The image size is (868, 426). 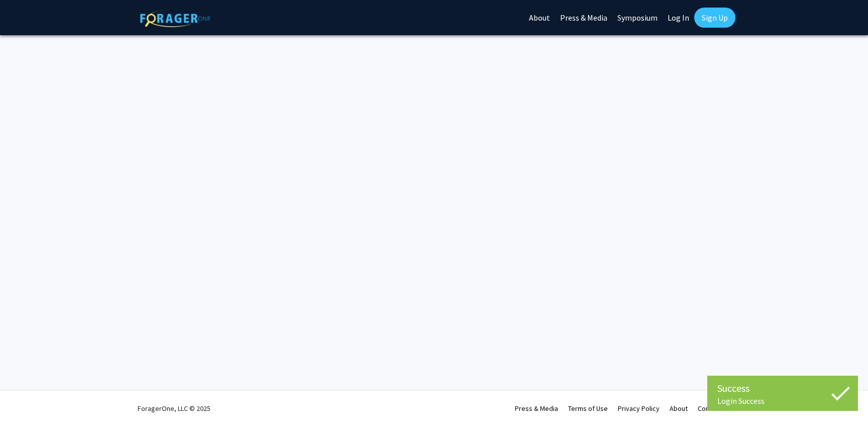 What do you see at coordinates (176, 18) in the screenshot?
I see `img: ForagerOne Logo` at bounding box center [176, 18].